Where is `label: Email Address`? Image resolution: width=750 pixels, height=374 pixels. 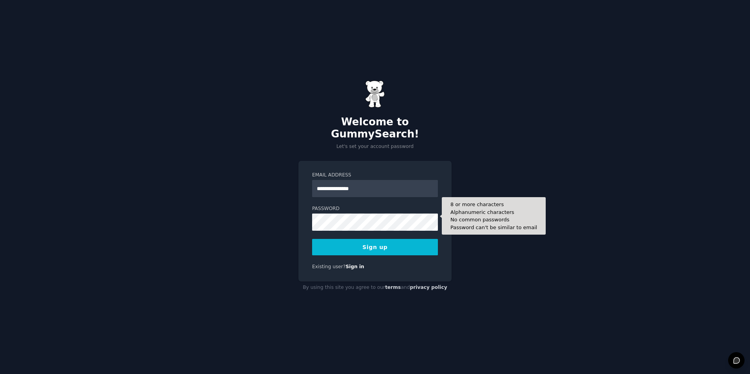
label: Email Address is located at coordinates (375, 175).